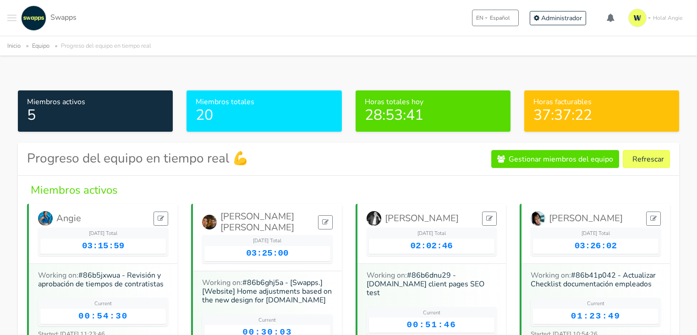 This screenshot has width=697, height=335. I want to click on h6: Miembros totales, so click(264, 102).